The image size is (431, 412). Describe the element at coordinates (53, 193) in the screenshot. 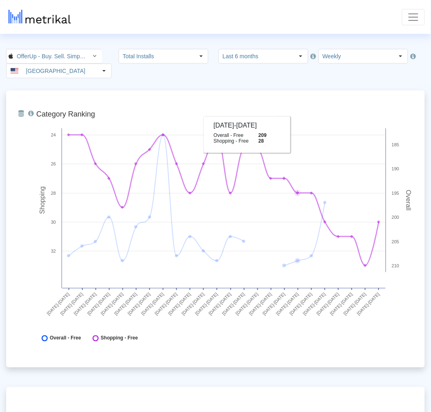

I see `text: 28` at that location.